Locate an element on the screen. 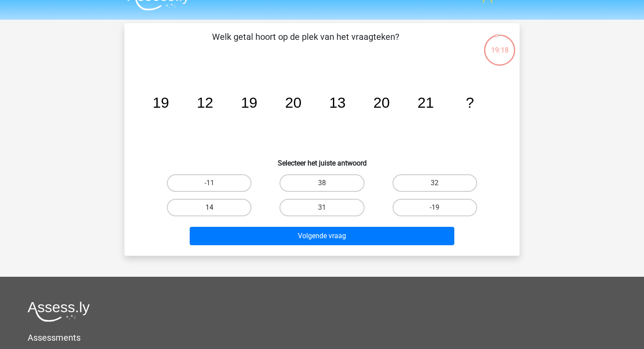 The width and height of the screenshot is (644, 349). label: 38 is located at coordinates (322, 183).